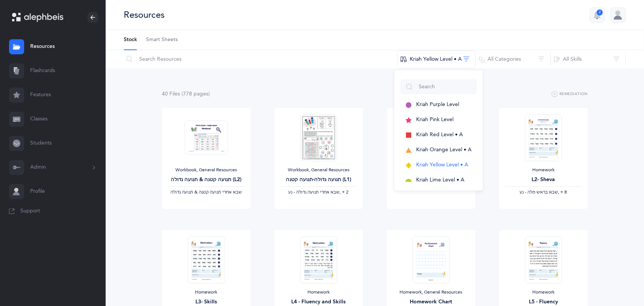 Image resolution: width=644 pixels, height=306 pixels. Describe the element at coordinates (171, 94) in the screenshot. I see `span: 40 File` at that location.